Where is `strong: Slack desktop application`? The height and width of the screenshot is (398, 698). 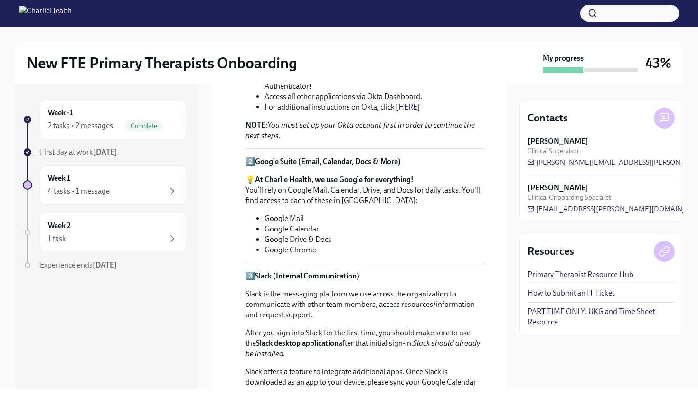
strong: Slack desktop application is located at coordinates (297, 343).